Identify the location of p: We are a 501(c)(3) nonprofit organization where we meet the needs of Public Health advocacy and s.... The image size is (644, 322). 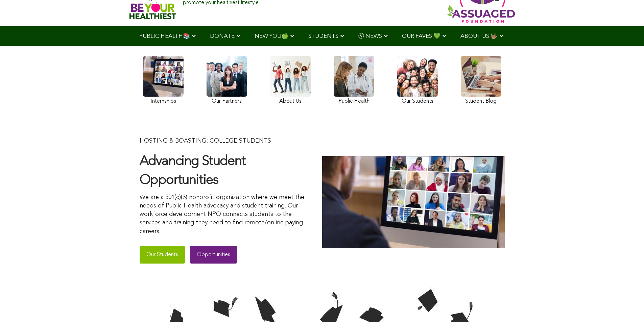
(224, 214).